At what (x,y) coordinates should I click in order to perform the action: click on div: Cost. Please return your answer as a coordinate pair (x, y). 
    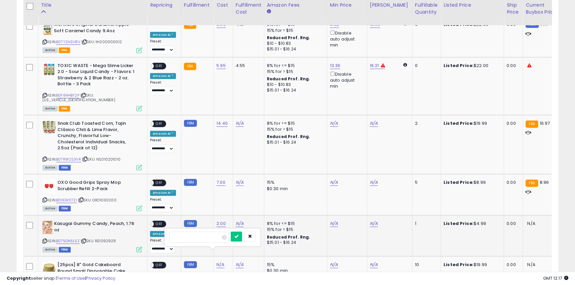
    Looking at the image, I should click on (223, 5).